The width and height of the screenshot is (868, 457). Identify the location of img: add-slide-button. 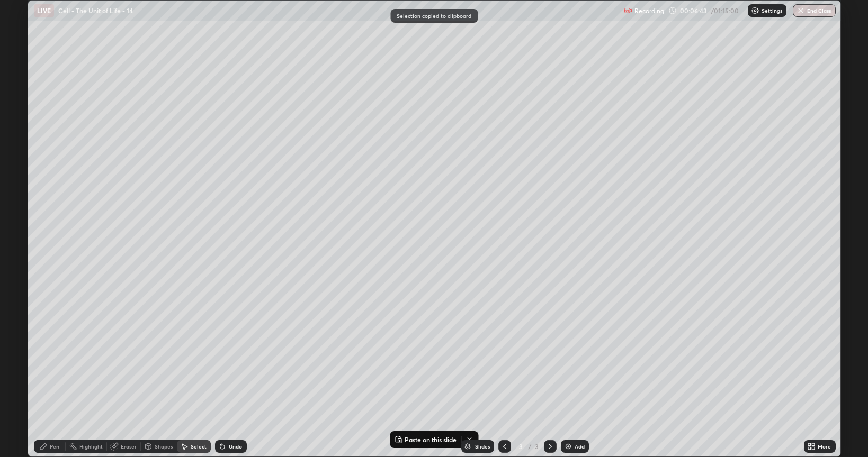
(568, 446).